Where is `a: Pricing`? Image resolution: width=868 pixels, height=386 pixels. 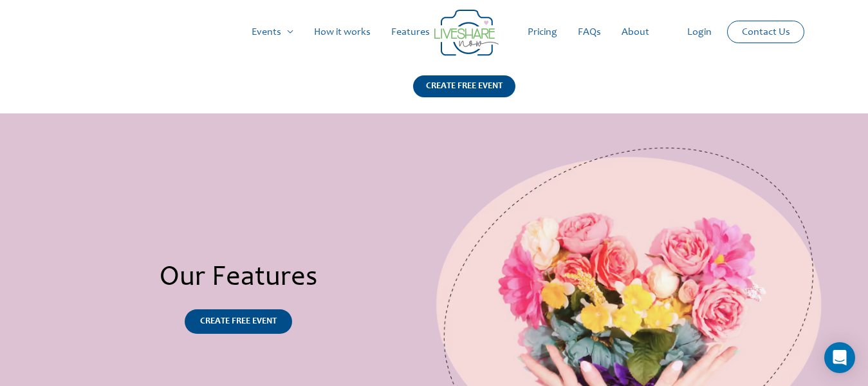 a: Pricing is located at coordinates (543, 32).